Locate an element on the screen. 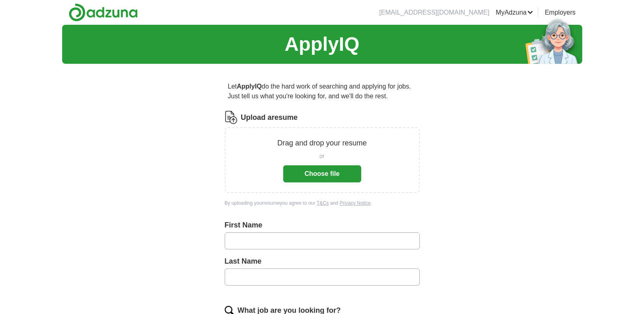 The image size is (644, 314). label: Last Name is located at coordinates (322, 262).